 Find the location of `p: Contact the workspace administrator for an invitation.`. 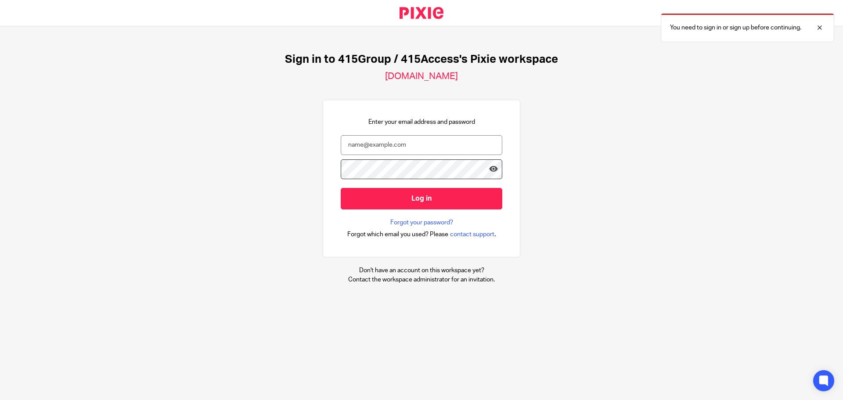

p: Contact the workspace administrator for an invitation. is located at coordinates (421, 280).